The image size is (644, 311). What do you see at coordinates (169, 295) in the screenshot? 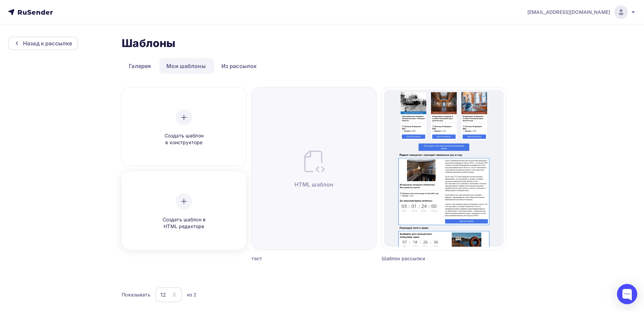
I see `button: 12` at bounding box center [169, 295].